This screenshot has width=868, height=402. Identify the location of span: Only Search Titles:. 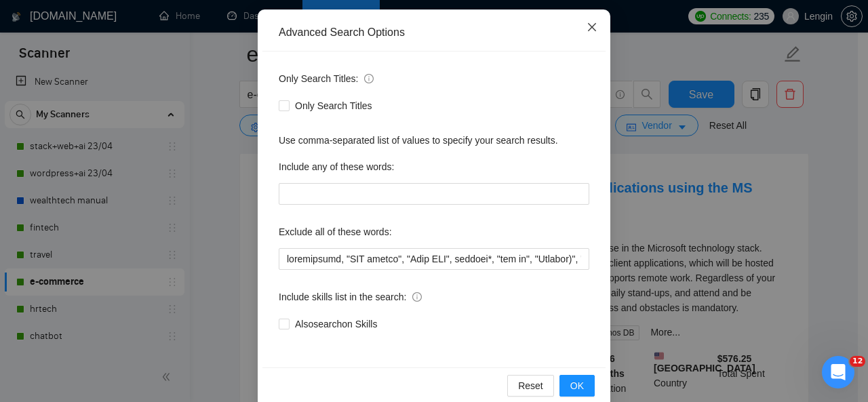
(326, 79).